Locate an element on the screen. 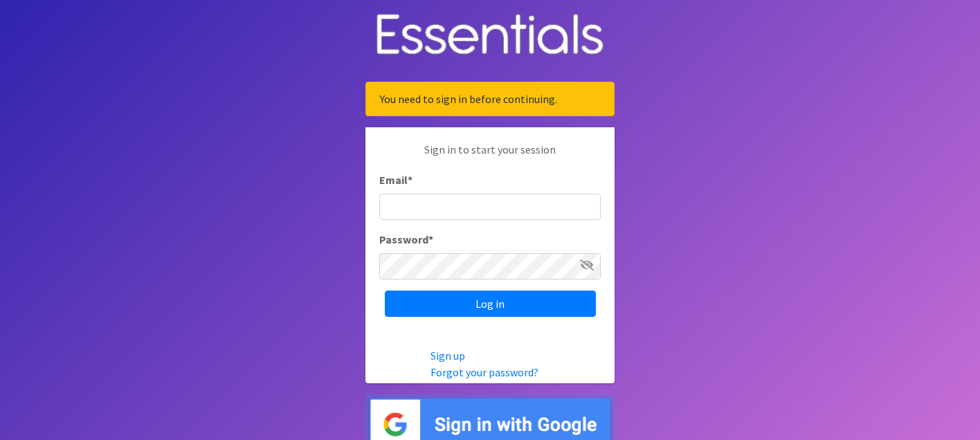 This screenshot has height=440, width=980. p: Sign in to start your session is located at coordinates (490, 156).